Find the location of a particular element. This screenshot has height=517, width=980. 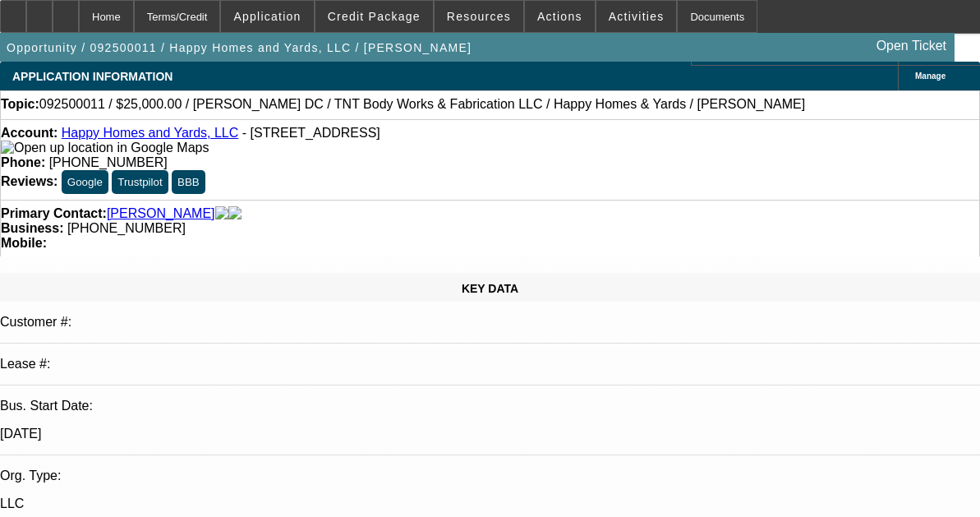

strong: Primary Contact: is located at coordinates (53, 214).